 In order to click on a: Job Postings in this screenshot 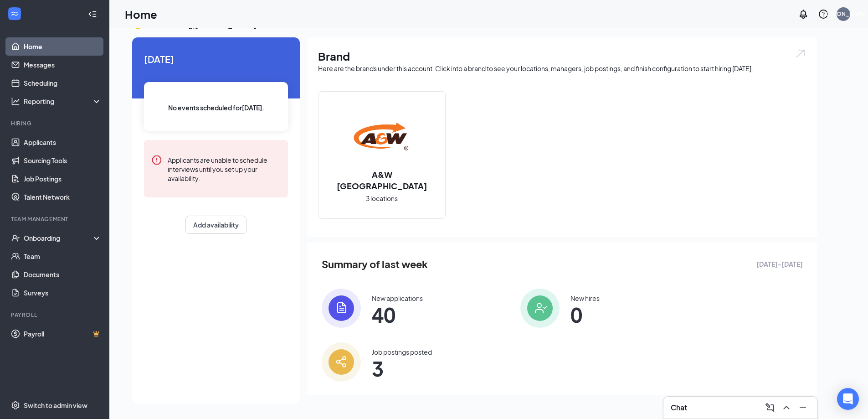, I will do `click(62, 179)`.